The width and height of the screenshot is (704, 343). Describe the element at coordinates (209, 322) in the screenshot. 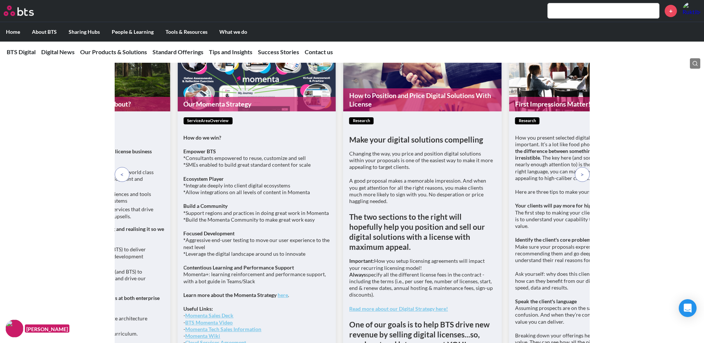

I see `a: BTS Momenta Video` at that location.